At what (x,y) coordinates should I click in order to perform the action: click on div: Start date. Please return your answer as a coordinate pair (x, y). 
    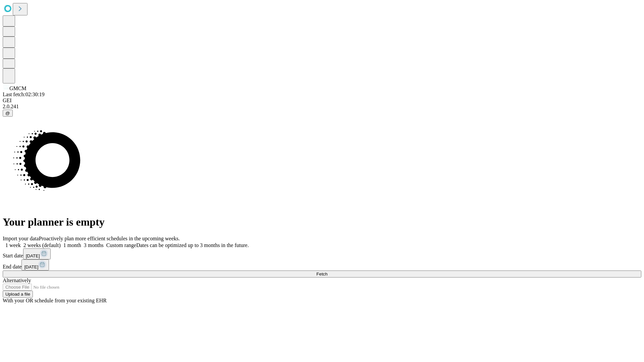
    Looking at the image, I should click on (322, 254).